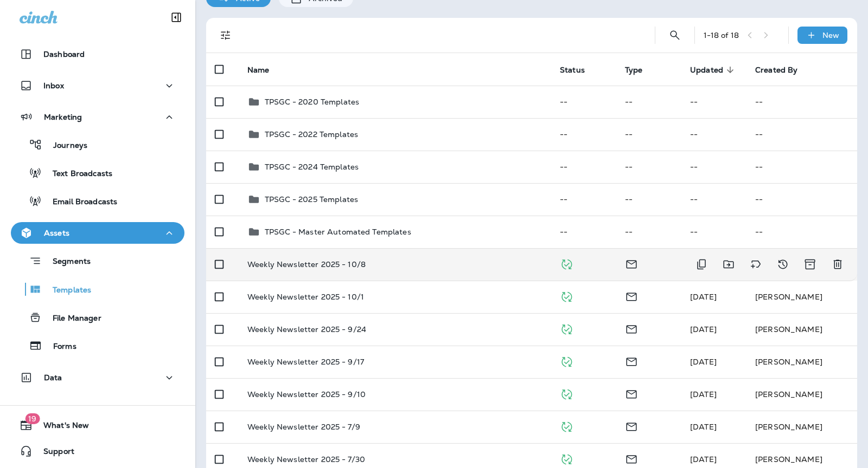 This screenshot has height=468, width=868. I want to click on p: Weekly Newsletter 2025 - 7/30, so click(306, 460).